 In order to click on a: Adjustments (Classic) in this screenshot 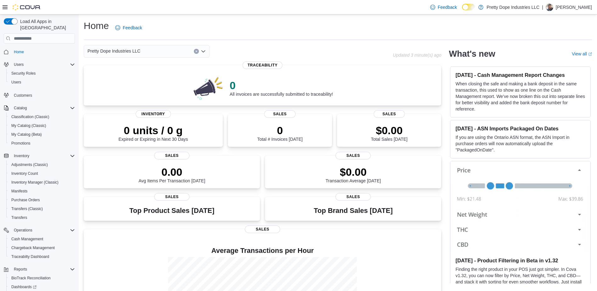, I will do `click(30, 165)`.